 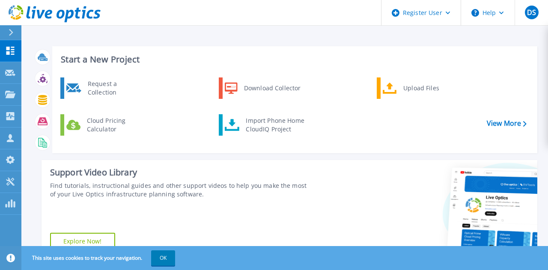 I want to click on span: DS, so click(x=532, y=12).